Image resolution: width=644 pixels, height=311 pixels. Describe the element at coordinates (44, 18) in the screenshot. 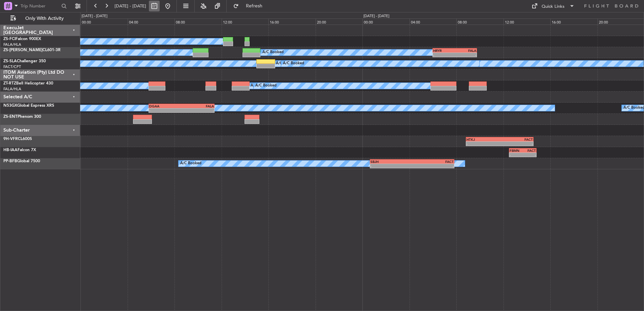

I see `span: Only With Activity` at that location.